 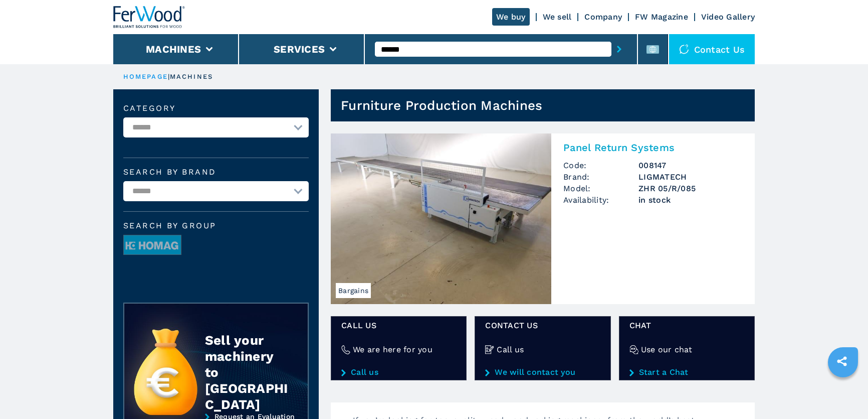 I want to click on a: FW Magazine, so click(x=662, y=17).